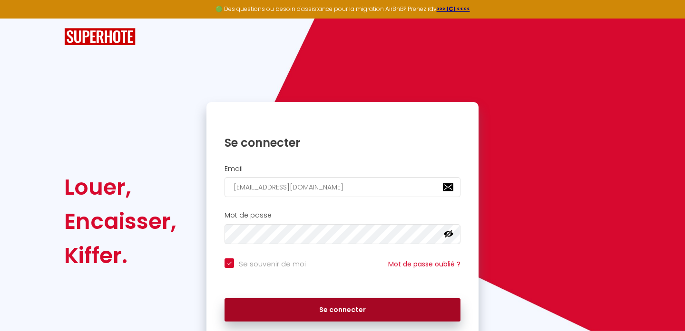 The height and width of the screenshot is (331, 685). What do you see at coordinates (342, 187) in the screenshot?
I see `input: Ton Email` at bounding box center [342, 187].